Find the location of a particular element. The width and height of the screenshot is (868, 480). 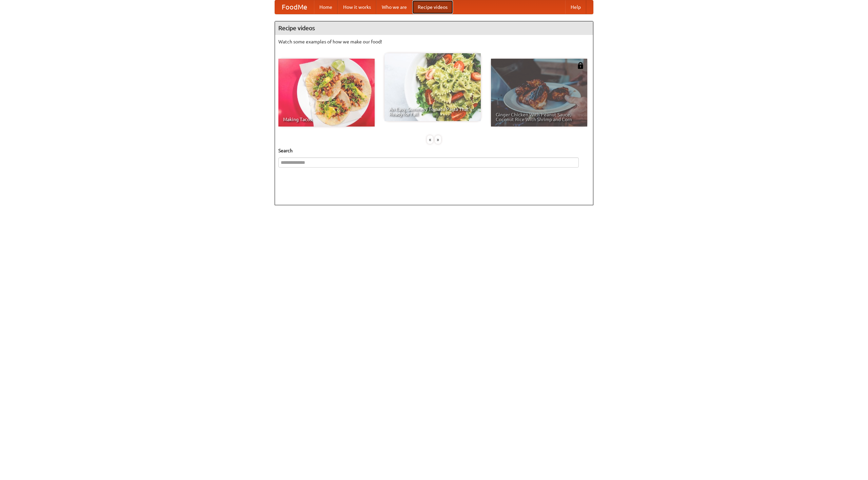

a: Help is located at coordinates (576, 7).